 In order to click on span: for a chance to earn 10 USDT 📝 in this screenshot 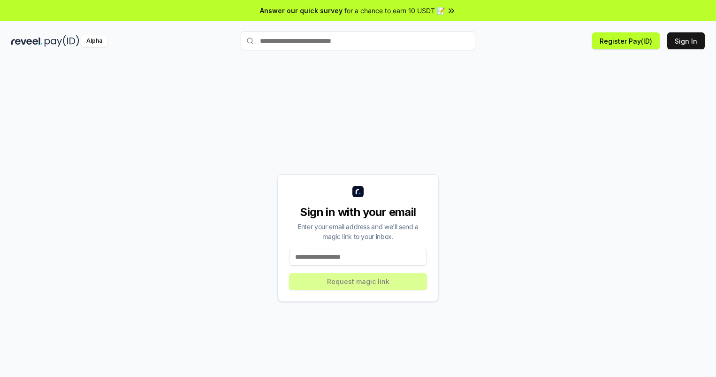, I will do `click(395, 10)`.